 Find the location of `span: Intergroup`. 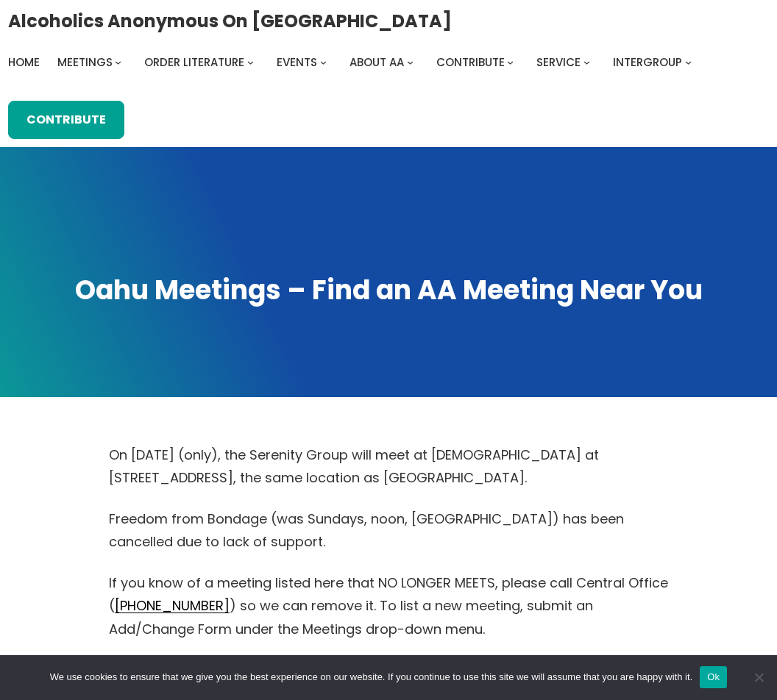

span: Intergroup is located at coordinates (647, 62).